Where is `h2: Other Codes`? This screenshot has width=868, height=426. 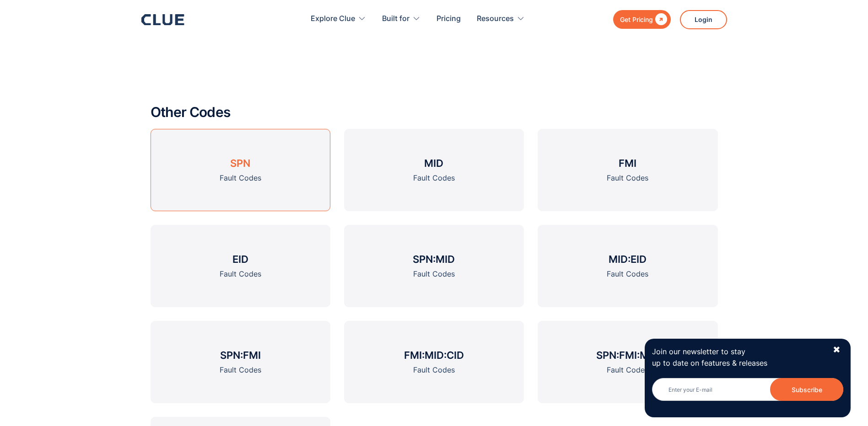 h2: Other Codes is located at coordinates (434, 112).